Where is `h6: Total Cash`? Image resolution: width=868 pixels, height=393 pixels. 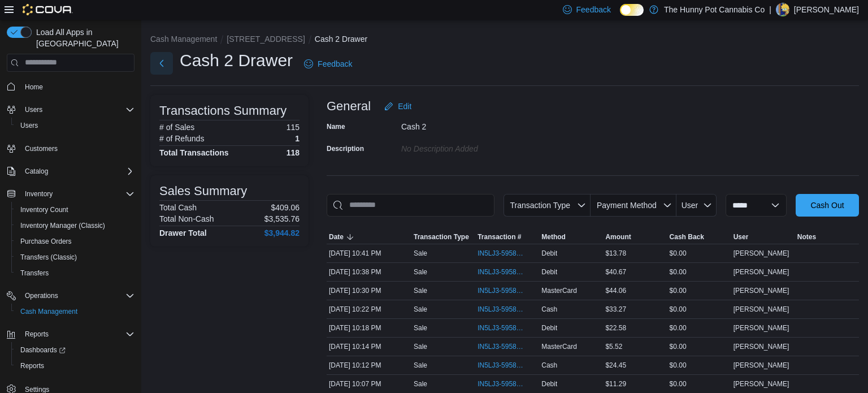 h6: Total Cash is located at coordinates (178, 207).